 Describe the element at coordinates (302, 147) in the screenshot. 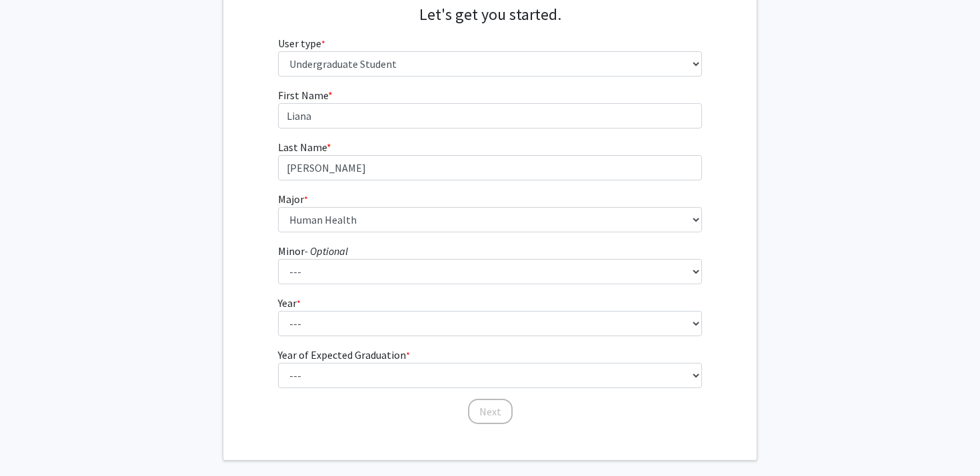

I see `span: Last Name` at that location.